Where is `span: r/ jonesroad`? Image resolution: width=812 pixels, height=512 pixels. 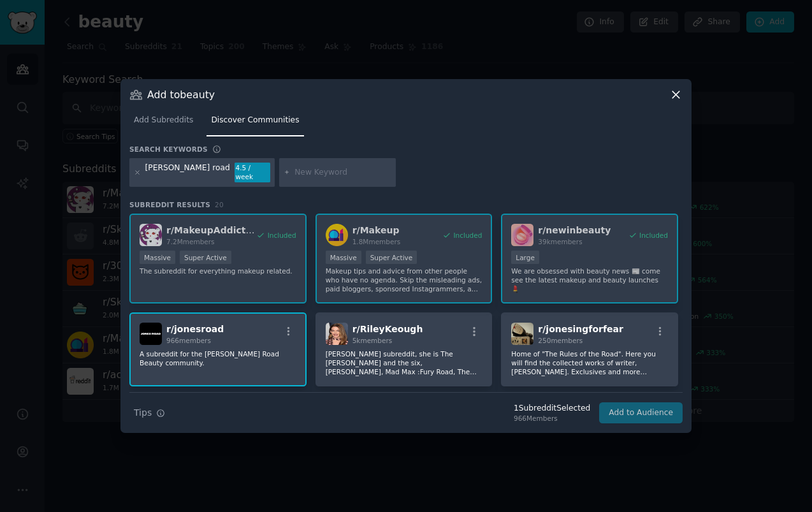
span: r/ jonesroad is located at coordinates (195, 329).